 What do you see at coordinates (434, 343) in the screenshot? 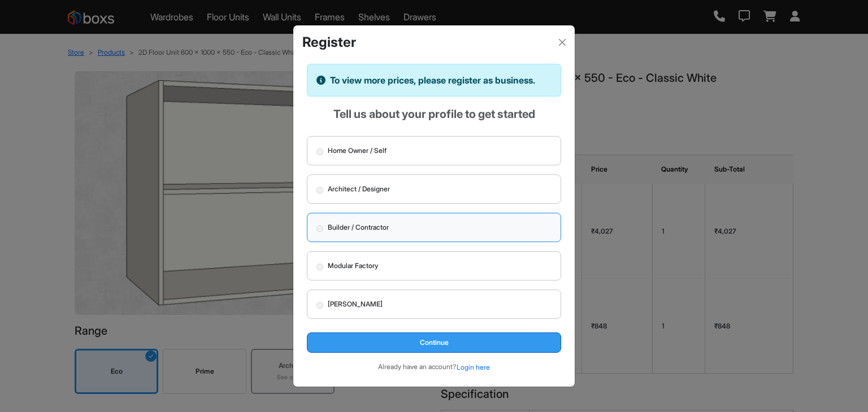
I see `button: Continue` at bounding box center [434, 343].